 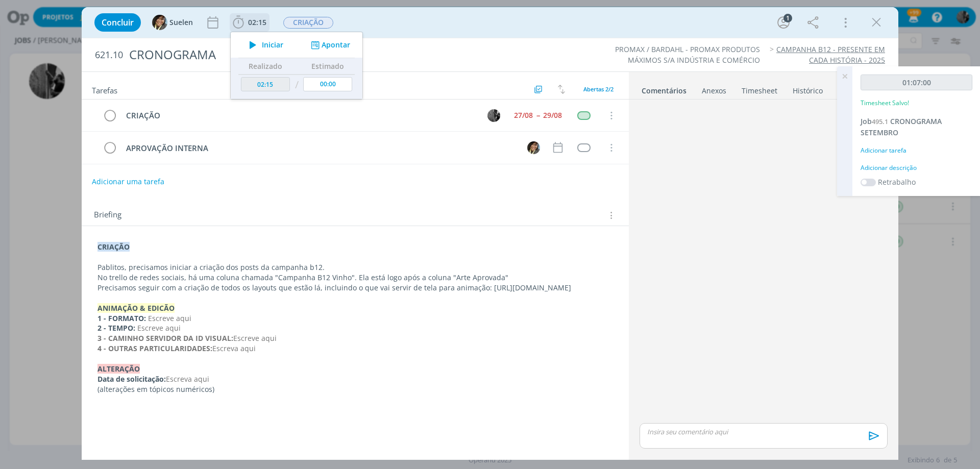 I want to click on a: Timesheet, so click(x=760, y=88).